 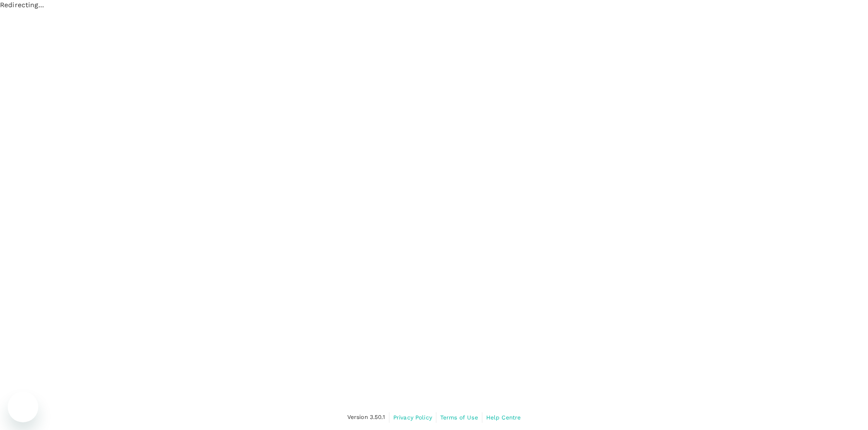 What do you see at coordinates (503, 417) in the screenshot?
I see `span: Help Centre` at bounding box center [503, 417].